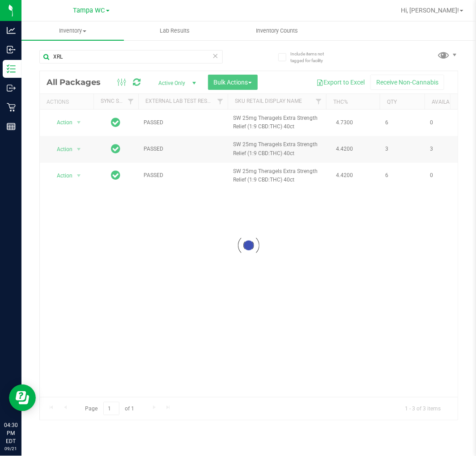 The height and width of the screenshot is (456, 476). Describe the element at coordinates (174, 31) in the screenshot. I see `span: Lab Results` at that location.